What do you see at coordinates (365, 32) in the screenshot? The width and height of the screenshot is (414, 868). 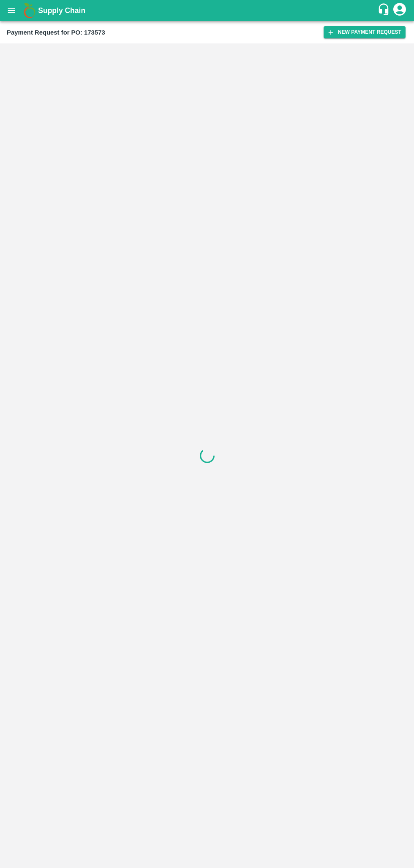 I see `button: New Payment Request` at bounding box center [365, 32].